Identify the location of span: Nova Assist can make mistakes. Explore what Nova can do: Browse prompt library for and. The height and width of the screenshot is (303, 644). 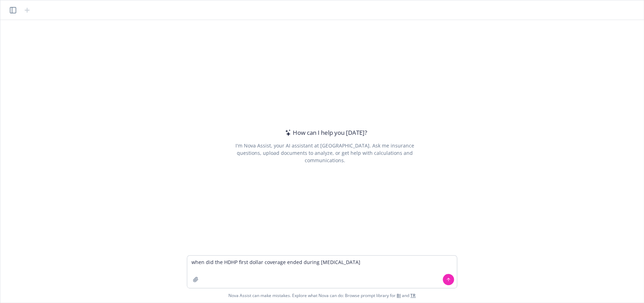
(322, 295).